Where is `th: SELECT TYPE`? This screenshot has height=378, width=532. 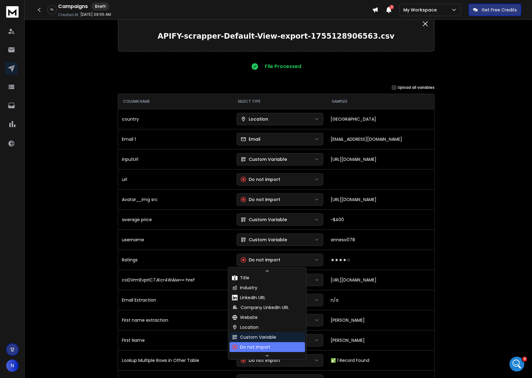
th: SELECT TYPE is located at coordinates (280, 101).